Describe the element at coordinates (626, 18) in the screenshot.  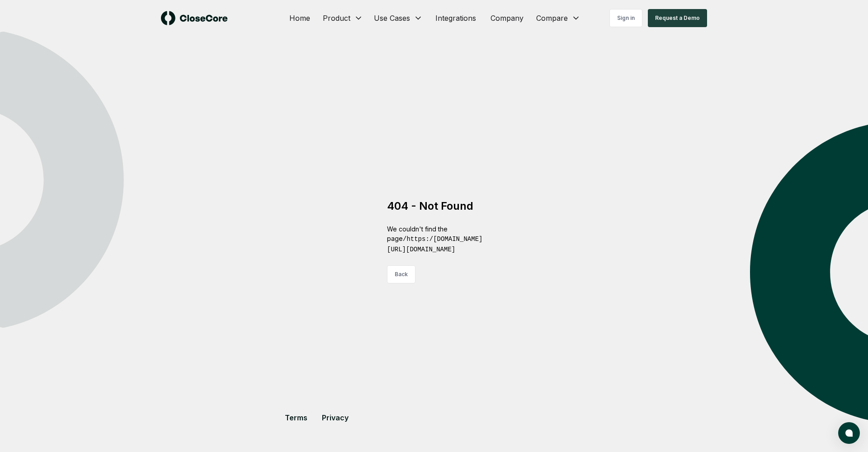
I see `a: Sign in` at that location.